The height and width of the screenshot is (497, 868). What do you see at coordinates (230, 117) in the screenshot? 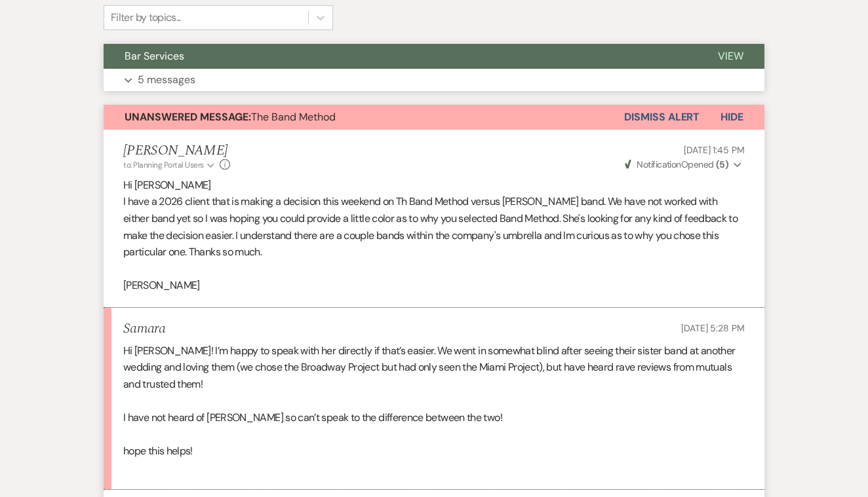
I see `span: The Band Method` at bounding box center [230, 117].